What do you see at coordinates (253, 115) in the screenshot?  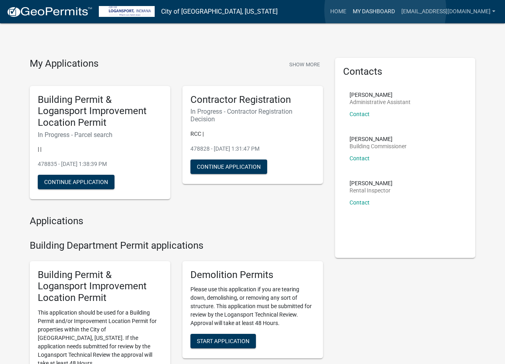 I see `h6: In Progress - Contractor Registration Decision` at bounding box center [253, 115].